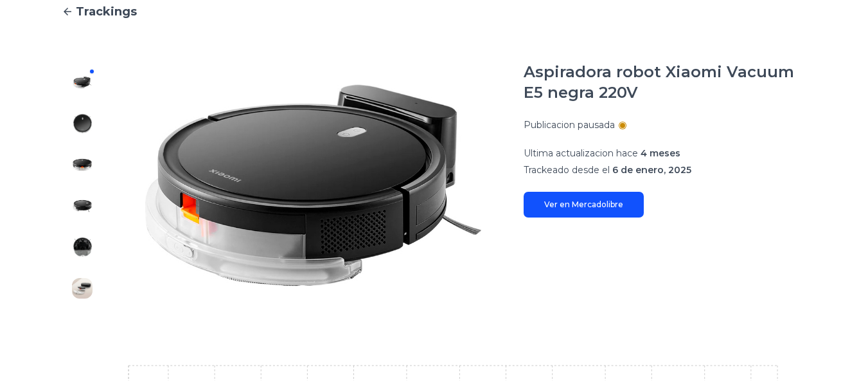 This screenshot has height=381, width=868. Describe the element at coordinates (661, 153) in the screenshot. I see `span: 4 meses` at that location.